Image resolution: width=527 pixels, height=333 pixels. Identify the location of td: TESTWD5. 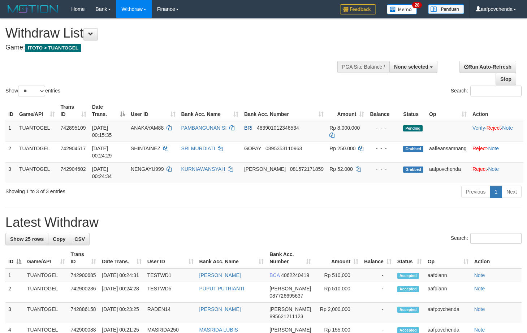
(171, 292).